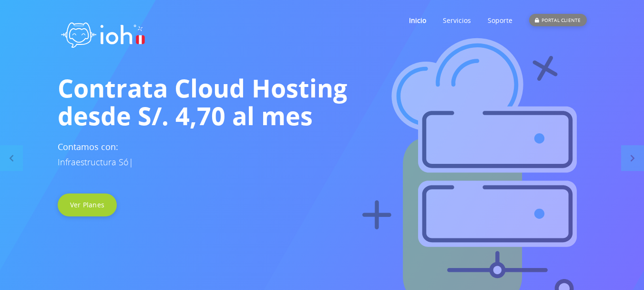 The image size is (644, 290). Describe the element at coordinates (322, 154) in the screenshot. I see `h3: Contamos con:` at that location.